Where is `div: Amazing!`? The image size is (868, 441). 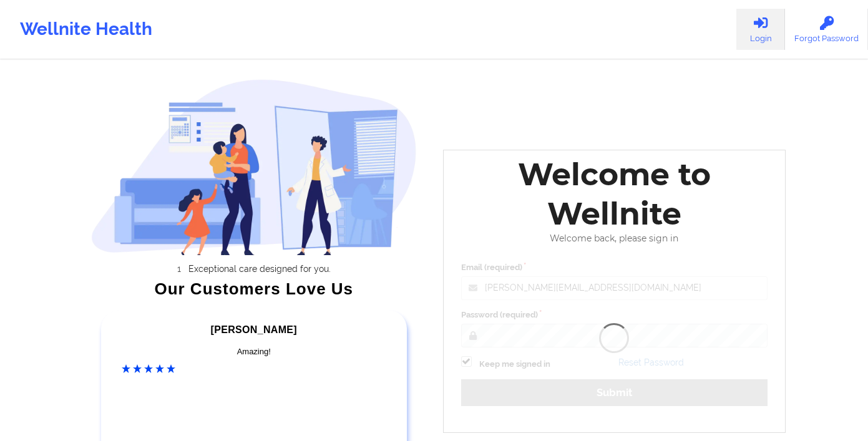
div: Amazing! is located at coordinates (254, 352).